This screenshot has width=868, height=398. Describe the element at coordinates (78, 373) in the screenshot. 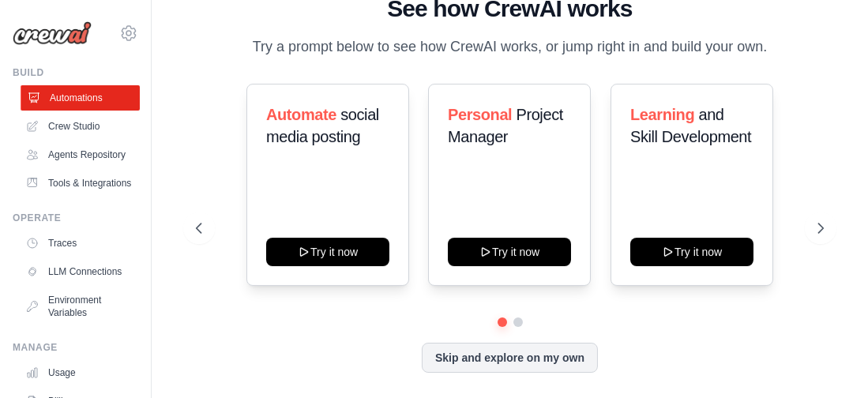

I see `a: Usage` at that location.